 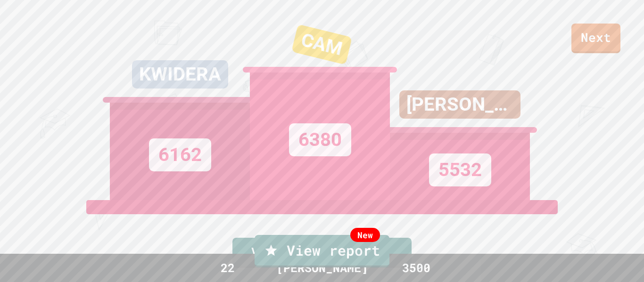 What do you see at coordinates (321, 44) in the screenshot?
I see `div: CAM` at bounding box center [321, 44].